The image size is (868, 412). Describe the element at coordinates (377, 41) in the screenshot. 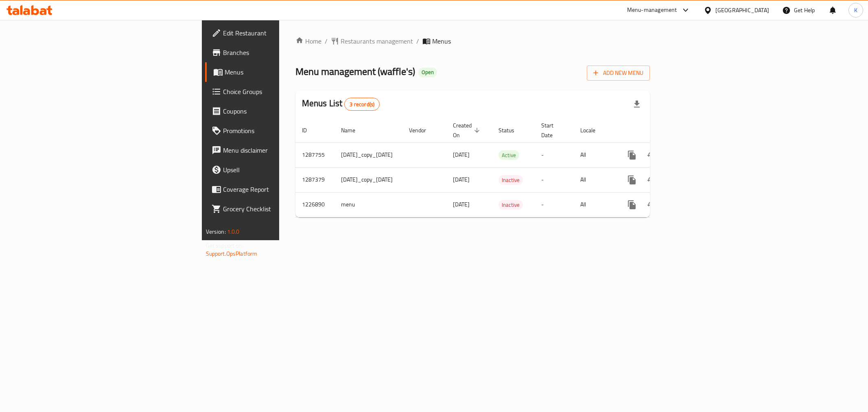

I see `span: Restaurants management` at that location.